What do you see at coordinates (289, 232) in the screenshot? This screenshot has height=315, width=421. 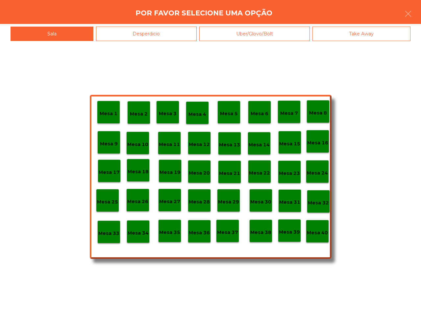 I see `p: Mesa 39` at bounding box center [289, 232].